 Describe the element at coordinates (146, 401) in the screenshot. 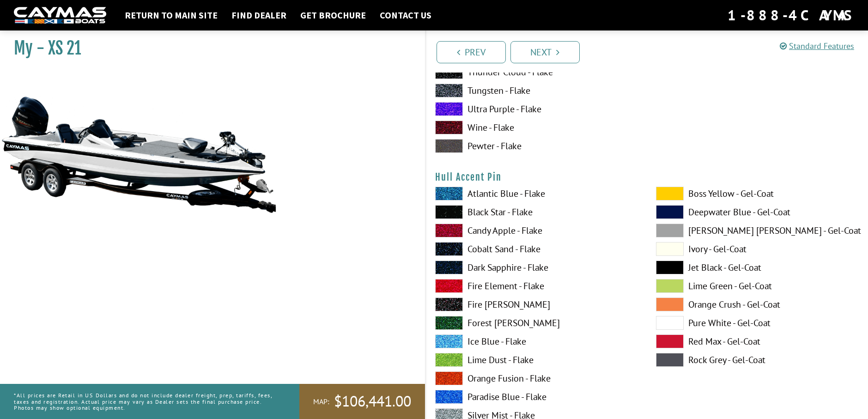

I see `p: *All prices are Retail in US Dollars and do not include dealer freight, prep, tariffs, fees, taxe...` at that location.